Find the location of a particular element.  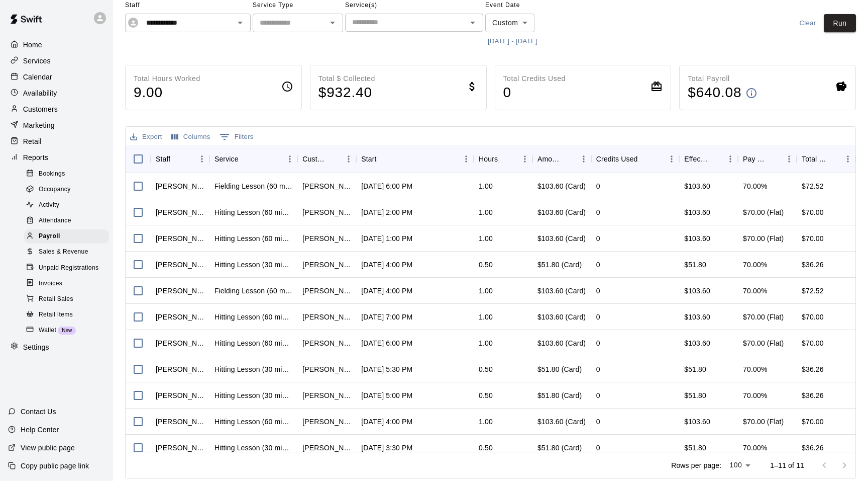

a: Availability is located at coordinates (56, 93).